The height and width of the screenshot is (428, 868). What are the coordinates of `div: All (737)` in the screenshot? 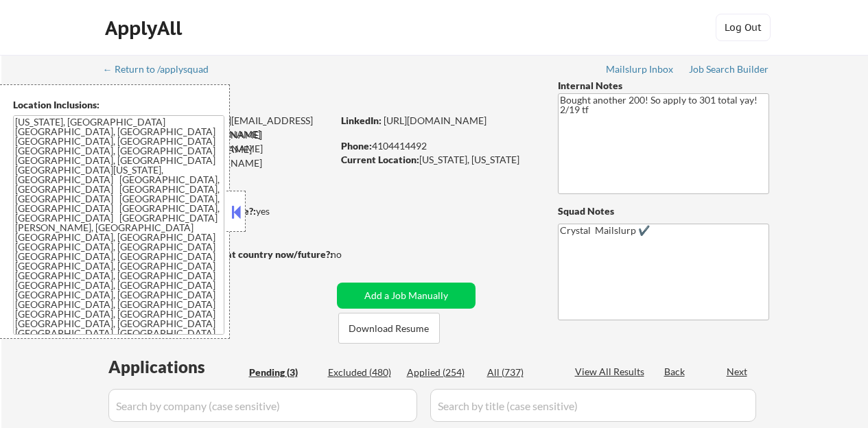 It's located at (521, 372).